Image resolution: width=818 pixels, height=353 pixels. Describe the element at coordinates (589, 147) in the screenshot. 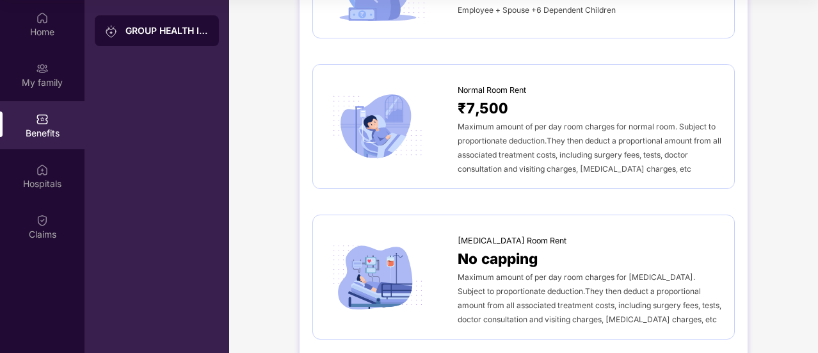

I see `span: Maximum amount of per day room charges for normal room. Subject to proportionate deduction.They t...` at that location.